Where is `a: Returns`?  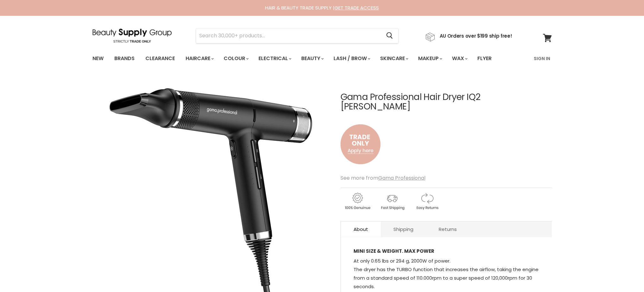
a: Returns is located at coordinates (448, 229).